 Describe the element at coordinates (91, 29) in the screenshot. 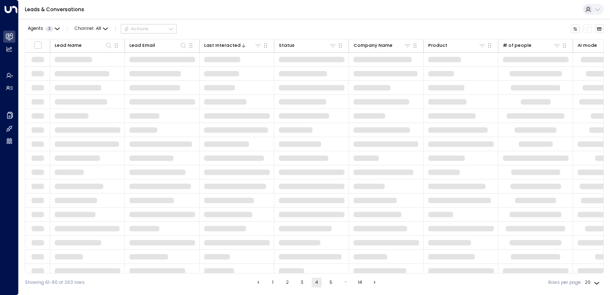

I see `button: Channel:All` at that location.